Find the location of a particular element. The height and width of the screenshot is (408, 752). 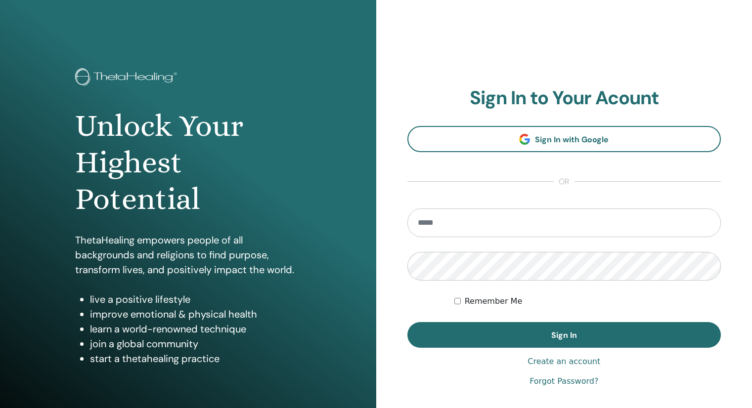

a: Forgot Password? is located at coordinates (564, 382).